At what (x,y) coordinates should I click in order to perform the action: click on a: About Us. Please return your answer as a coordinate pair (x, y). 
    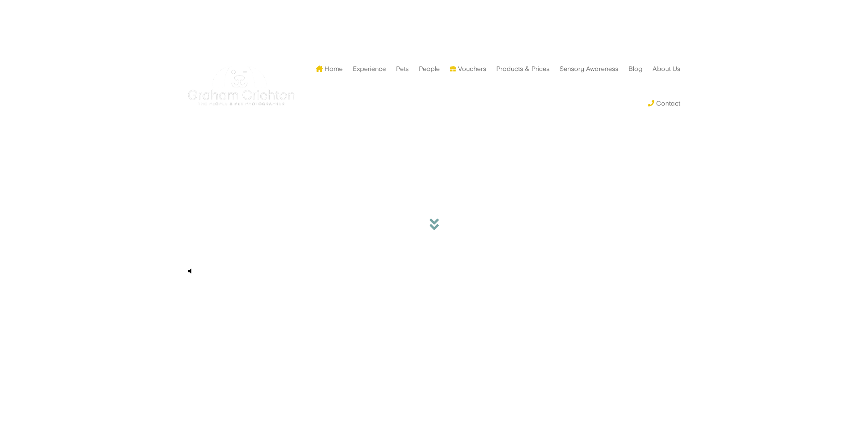
    Looking at the image, I should click on (666, 69).